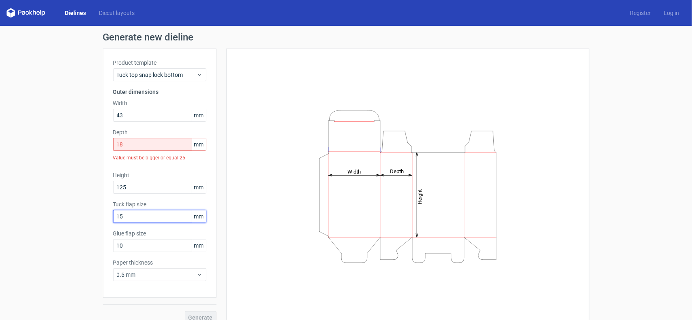 Image resolution: width=692 pixels, height=320 pixels. I want to click on label: Glue flap size, so click(160, 234).